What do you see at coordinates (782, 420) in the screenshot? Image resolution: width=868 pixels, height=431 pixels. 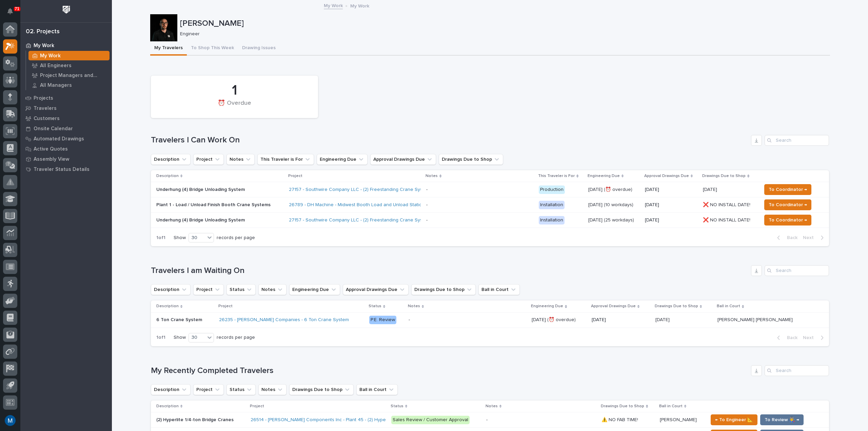 I see `button: To Review 👨‍🏭 →` at bounding box center [782, 420].